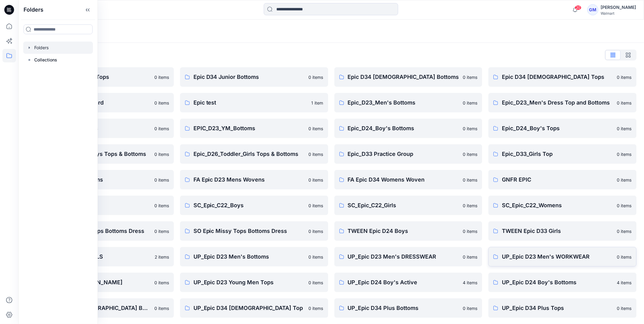 This screenshot has width=644, height=324. Describe the element at coordinates (403, 103) in the screenshot. I see `p: Epic_D23_Men's Bottoms` at that location.